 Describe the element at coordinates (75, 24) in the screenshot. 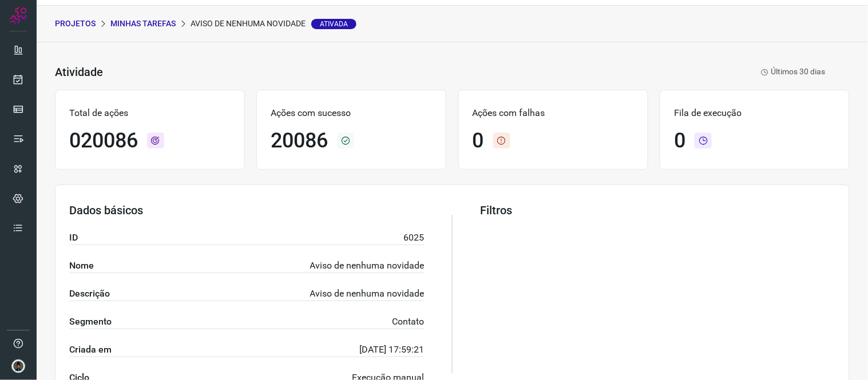

I see `p: PROJETOS` at that location.